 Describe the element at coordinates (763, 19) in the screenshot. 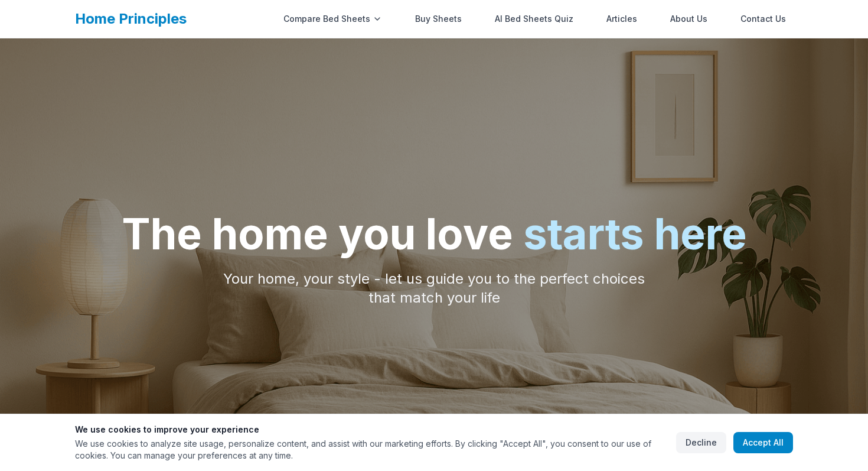

I see `a: Contact Us` at that location.